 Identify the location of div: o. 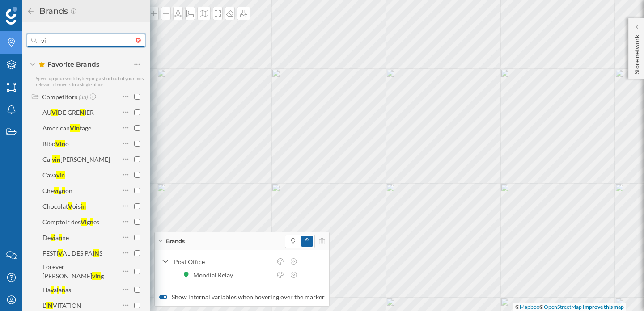
(67, 144).